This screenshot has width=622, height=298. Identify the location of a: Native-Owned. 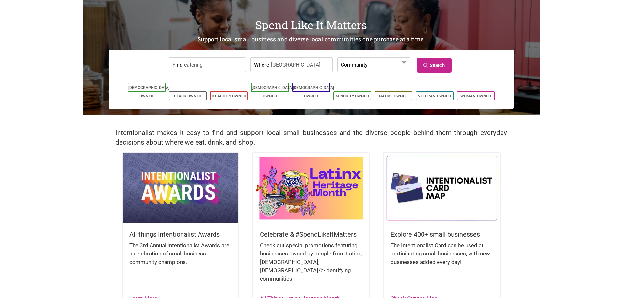
(394, 96).